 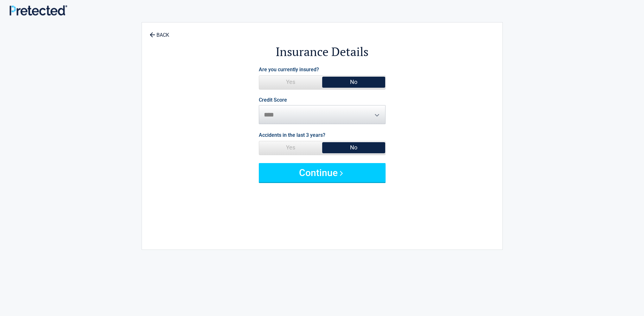 What do you see at coordinates (38, 10) in the screenshot?
I see `img: Main Logo` at bounding box center [38, 10].